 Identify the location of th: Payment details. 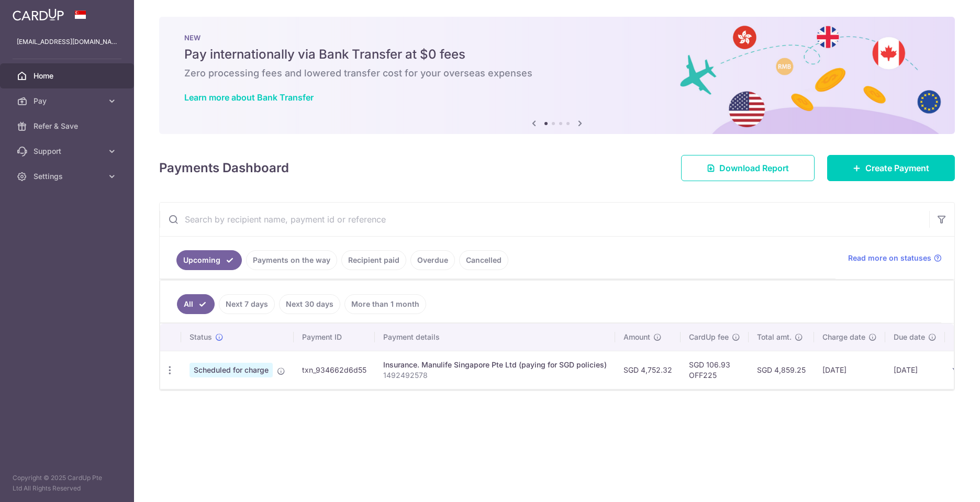
(495, 337).